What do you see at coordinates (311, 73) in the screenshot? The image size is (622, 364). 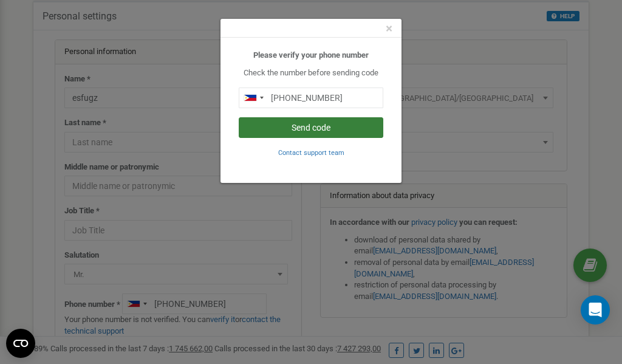 I see `p: Check the number before sending code` at bounding box center [311, 73].